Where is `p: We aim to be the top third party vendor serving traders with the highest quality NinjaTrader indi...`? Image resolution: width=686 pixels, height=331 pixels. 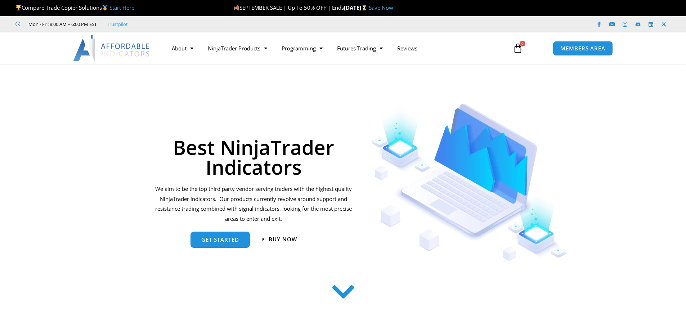 p: We aim to be the top third party vendor serving traders with the highest quality NinjaTrader indi... is located at coordinates (254, 204).